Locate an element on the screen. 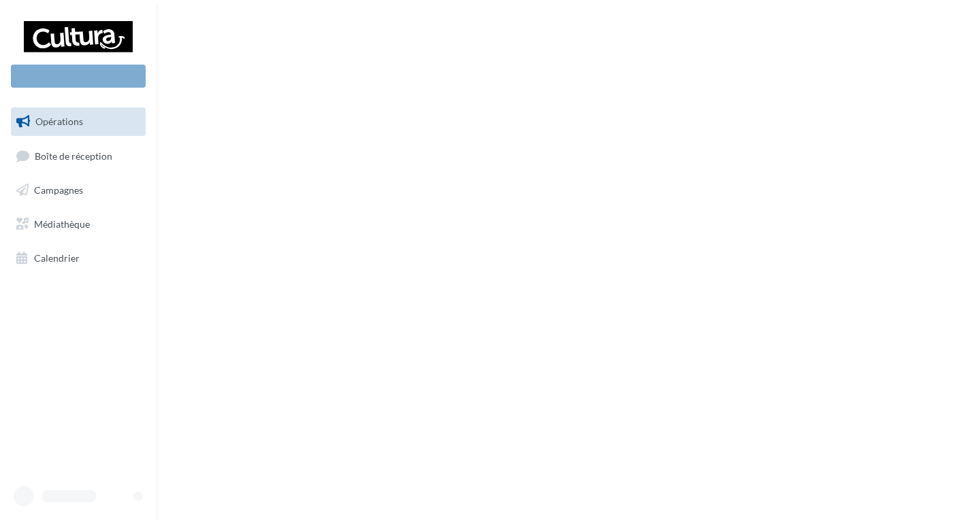  a: Opérations is located at coordinates (78, 122).